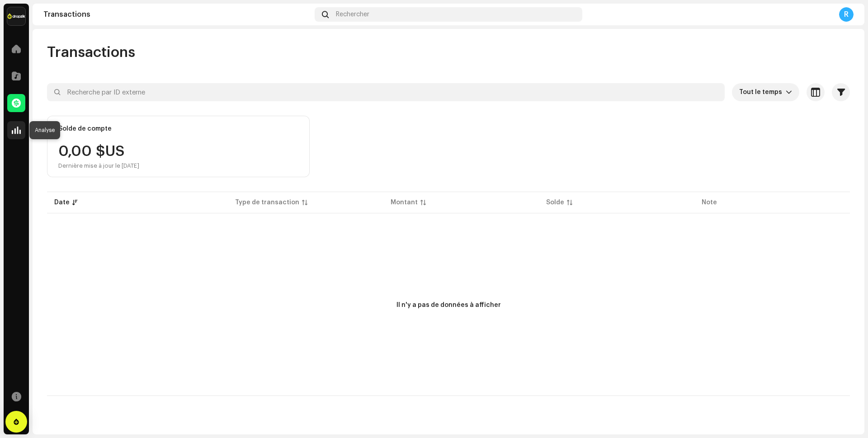  I want to click on span: Tout le temps, so click(762, 92).